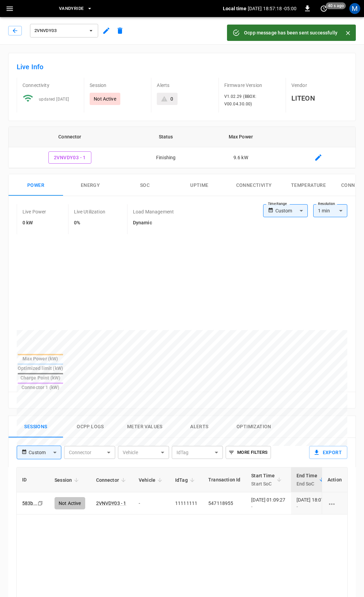  What do you see at coordinates (90, 223) in the screenshot?
I see `h6: 0%` at bounding box center [90, 223].